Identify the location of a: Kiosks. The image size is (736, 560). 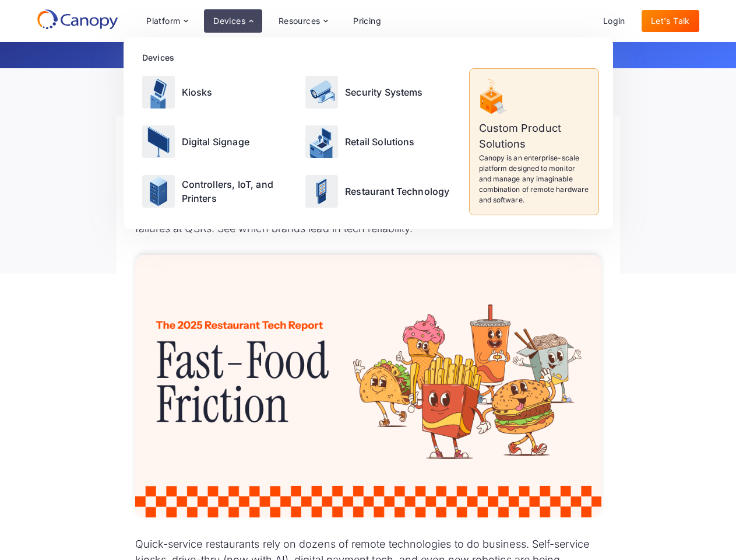
(218, 92).